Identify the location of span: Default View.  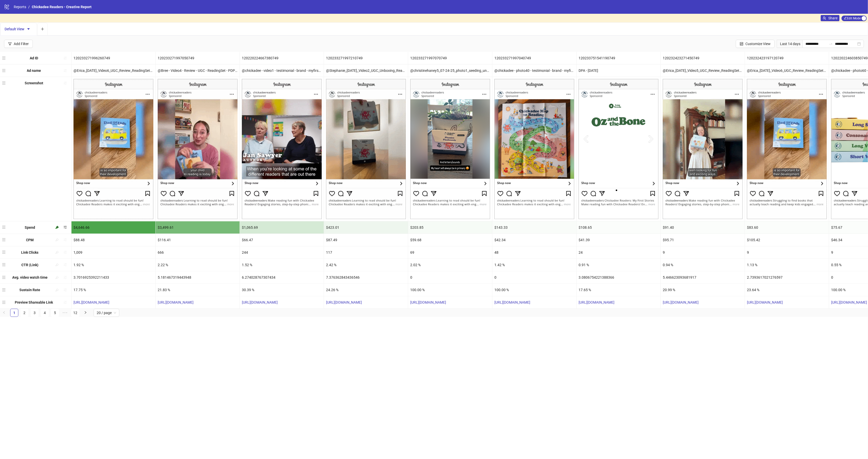
(19, 29).